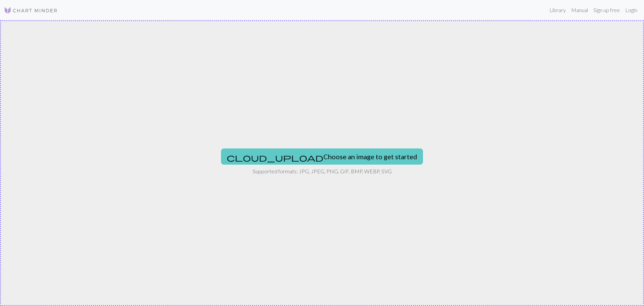 The width and height of the screenshot is (644, 306). What do you see at coordinates (631, 10) in the screenshot?
I see `a: Login` at bounding box center [631, 10].